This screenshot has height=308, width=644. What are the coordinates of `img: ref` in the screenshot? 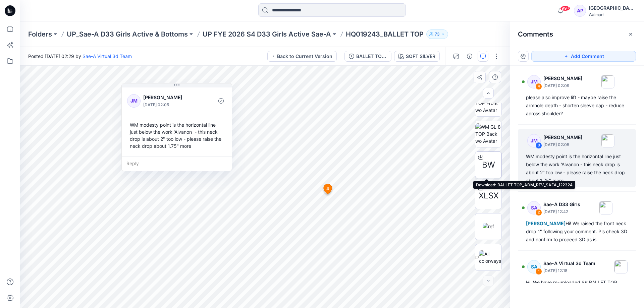 It's located at (488, 226).